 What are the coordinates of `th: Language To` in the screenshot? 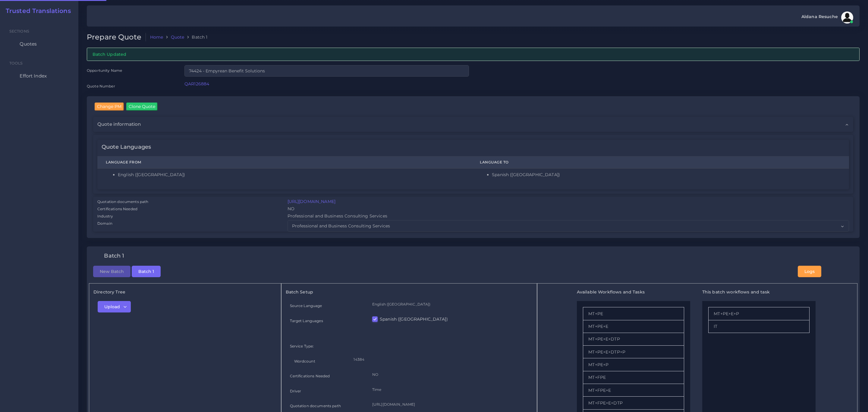 It's located at (660, 163).